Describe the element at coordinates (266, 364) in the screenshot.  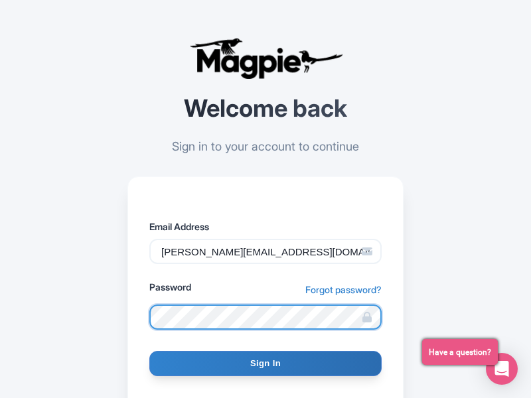
I see `input: Sign In` at that location.